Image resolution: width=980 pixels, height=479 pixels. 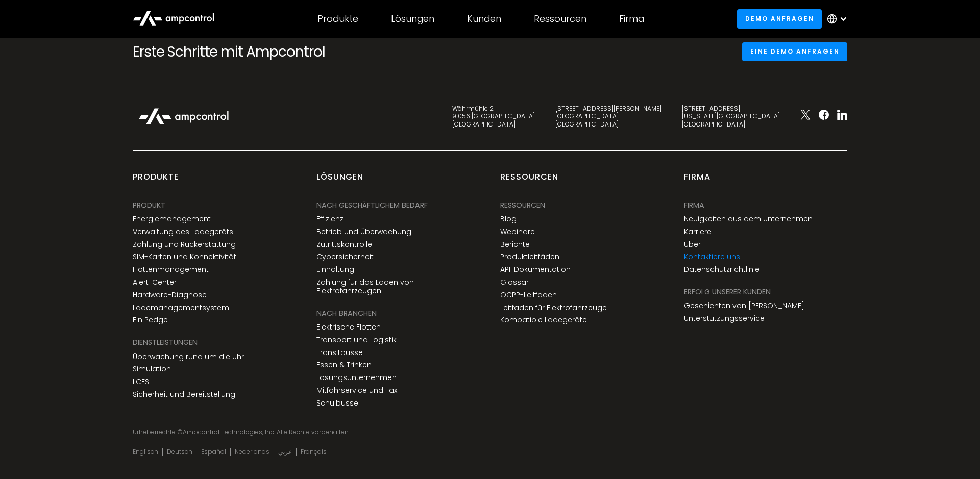 I want to click on a: Zahlung und Rückerstattung, so click(x=184, y=244).